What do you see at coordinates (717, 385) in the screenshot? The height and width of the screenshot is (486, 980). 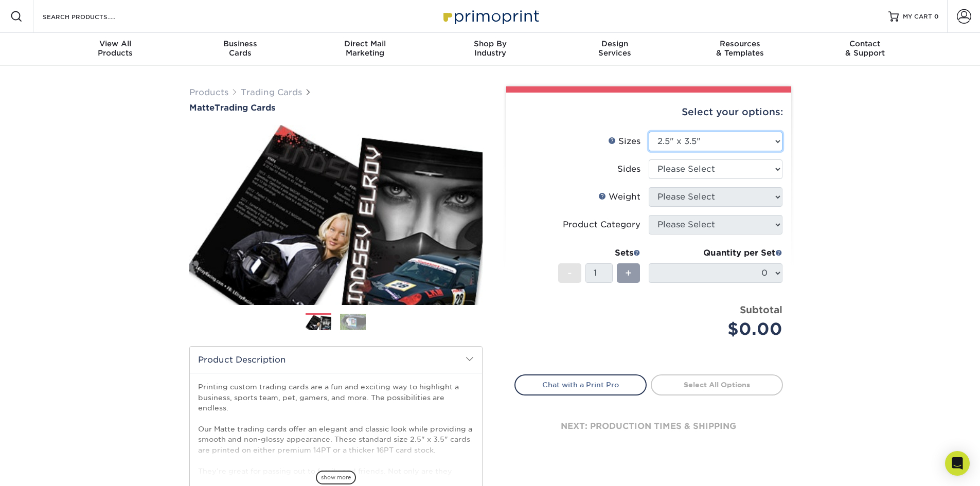 I see `a: Select All Options` at bounding box center [717, 385].